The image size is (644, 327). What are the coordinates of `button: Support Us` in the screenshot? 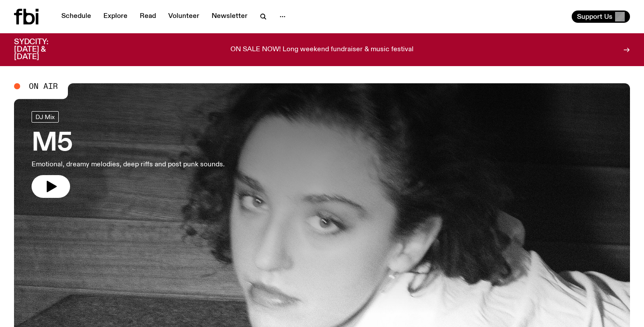 It's located at (600, 17).